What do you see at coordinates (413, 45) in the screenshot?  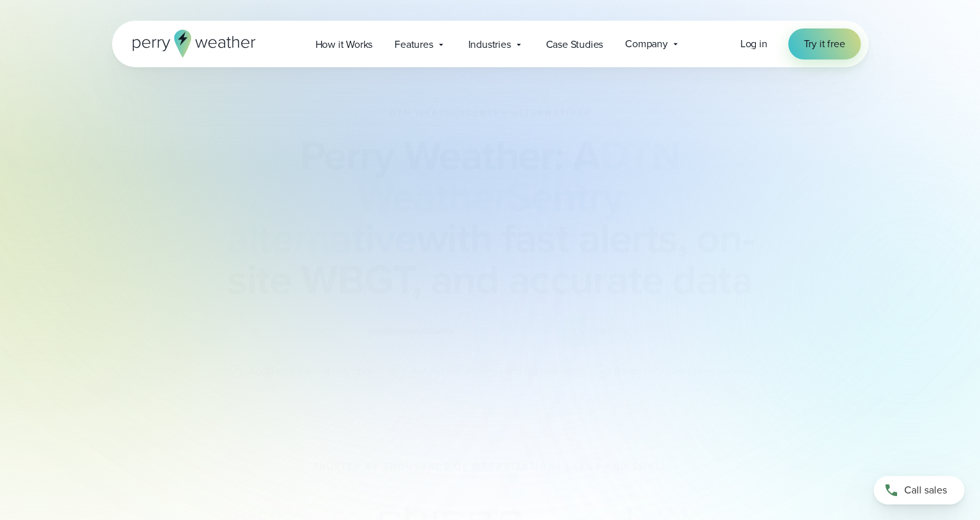 I see `span: Features` at bounding box center [413, 45].